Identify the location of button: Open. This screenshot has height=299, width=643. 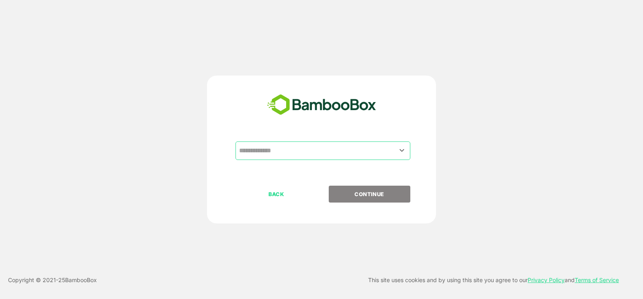
(402, 150).